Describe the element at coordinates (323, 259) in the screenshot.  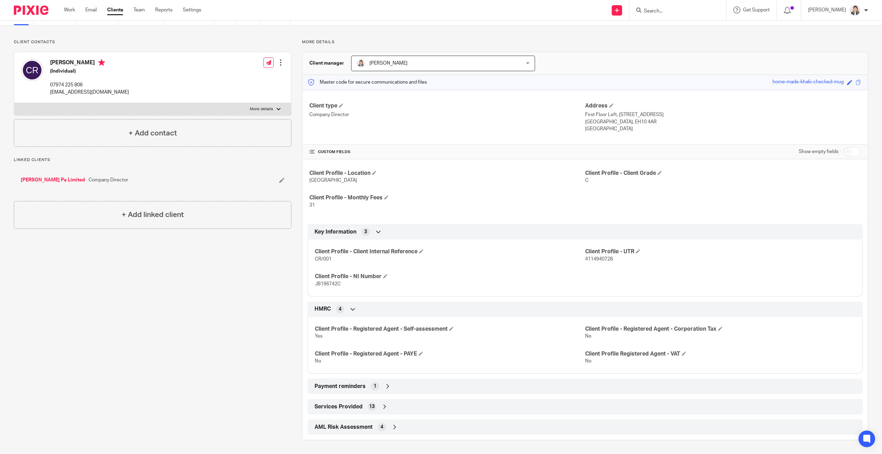
I see `span: CR/001` at that location.